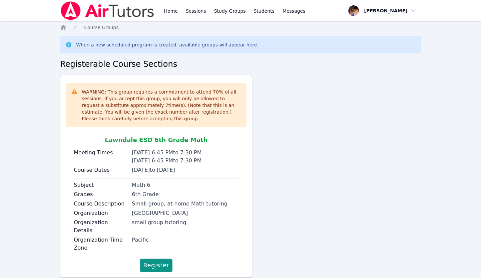 The image size is (481, 278). Describe the element at coordinates (241, 27) in the screenshot. I see `nav: Breadcrumb` at that location.